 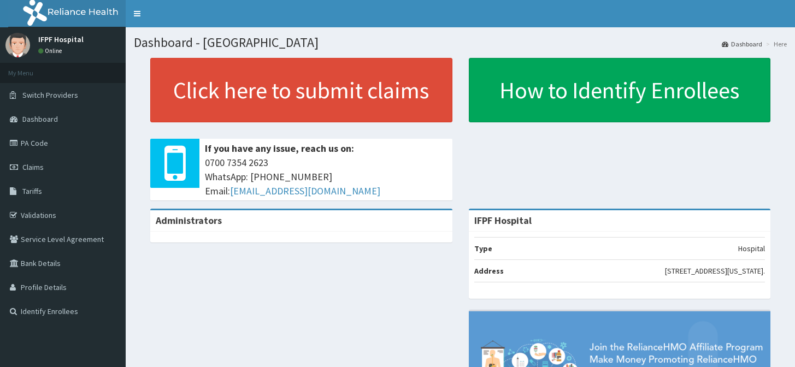 What do you see at coordinates (17, 45) in the screenshot?
I see `img: User Image` at bounding box center [17, 45].